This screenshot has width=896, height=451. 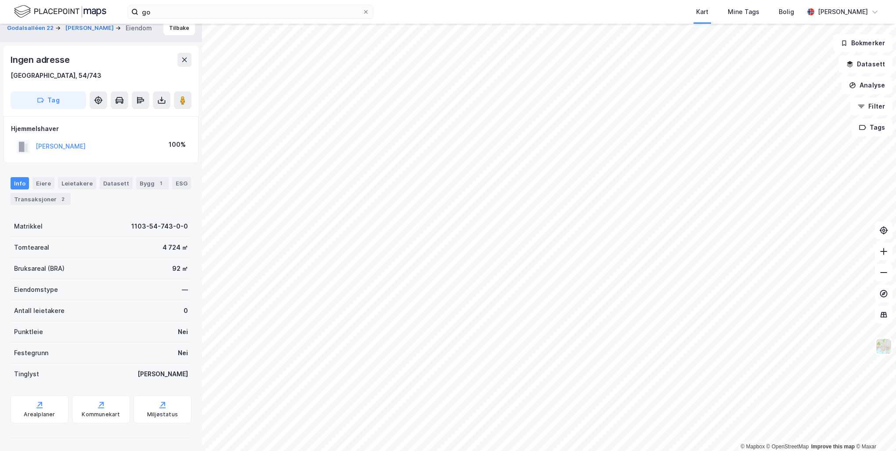 I want to click on div: Kontrollprogram for chat, so click(x=874, y=430).